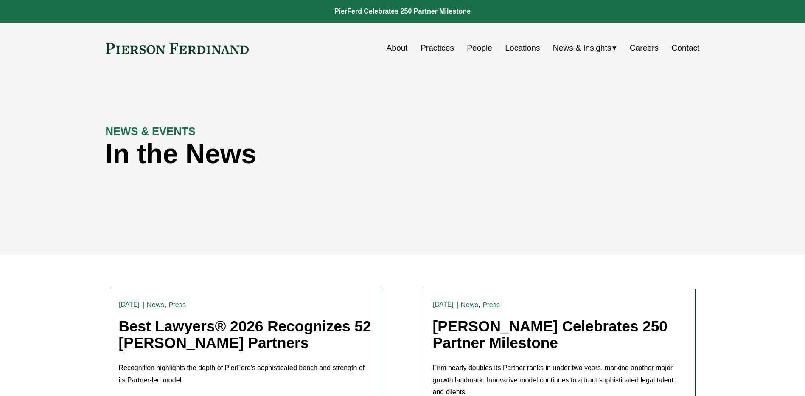  Describe the element at coordinates (437, 48) in the screenshot. I see `a: Practices` at that location.